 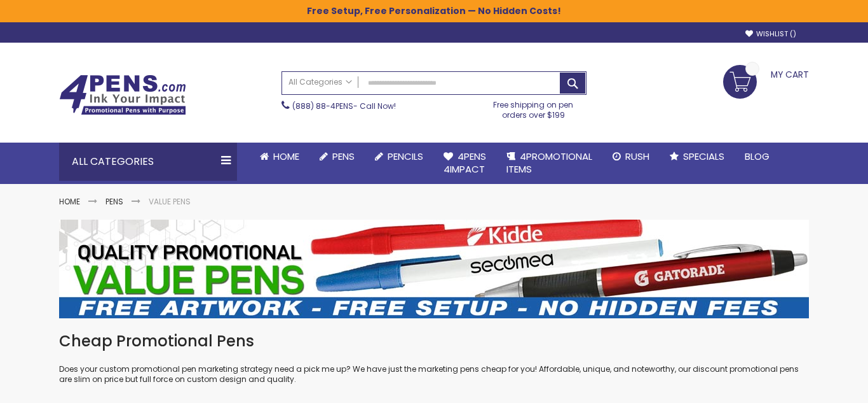 I want to click on strong: Value Pens, so click(x=170, y=201).